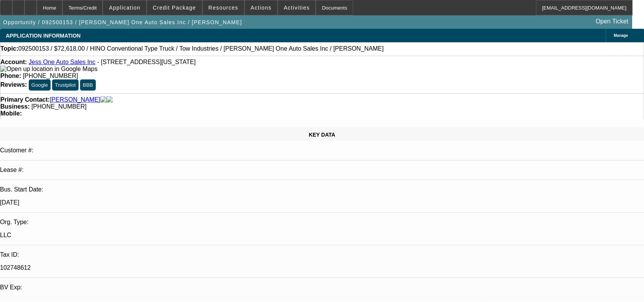 This screenshot has width=644, height=302. I want to click on span: Manage, so click(621, 35).